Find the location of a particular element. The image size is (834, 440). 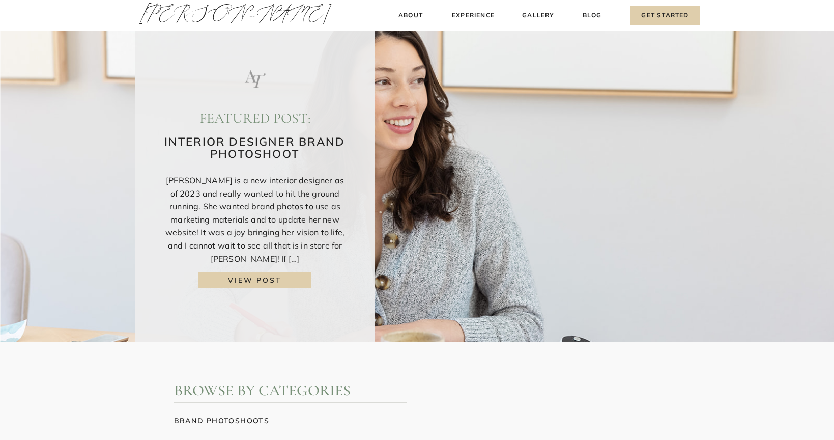

h2: featured post: is located at coordinates (255, 118).